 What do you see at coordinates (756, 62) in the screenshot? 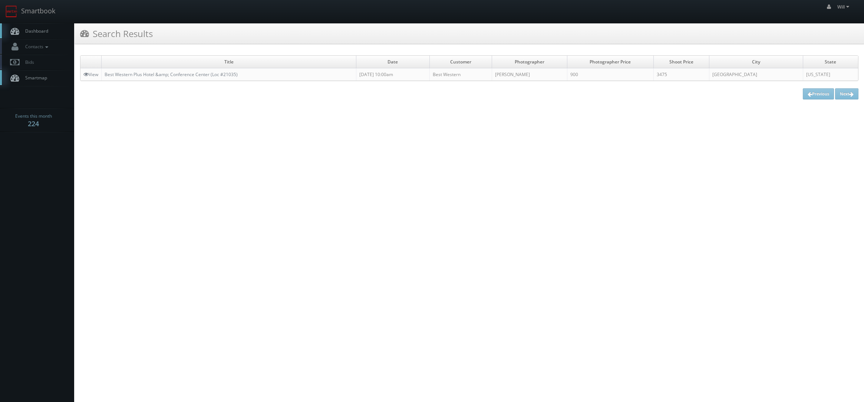
I see `td: City` at bounding box center [756, 62].